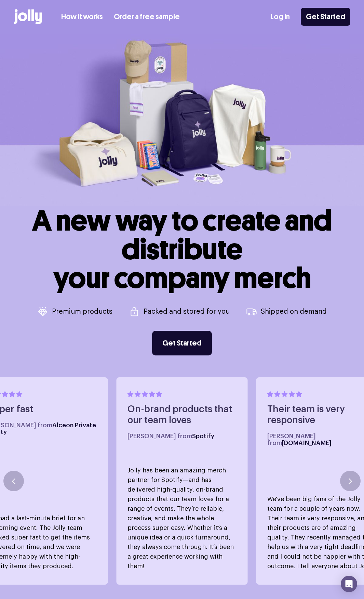  What do you see at coordinates (147, 17) in the screenshot?
I see `a: Order a free sample` at bounding box center [147, 17].